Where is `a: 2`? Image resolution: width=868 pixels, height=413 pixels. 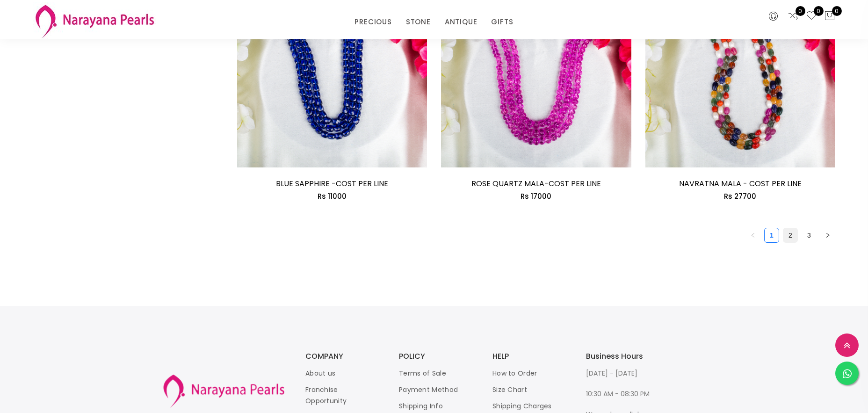 a: 2 is located at coordinates (791, 235).